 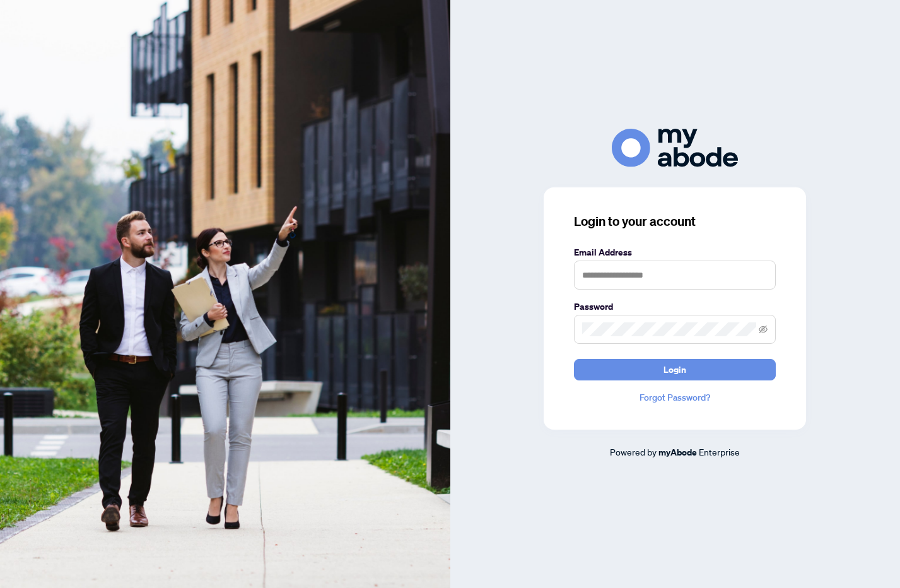 What do you see at coordinates (764, 329) in the screenshot?
I see `span: eye-invisible` at bounding box center [764, 329].